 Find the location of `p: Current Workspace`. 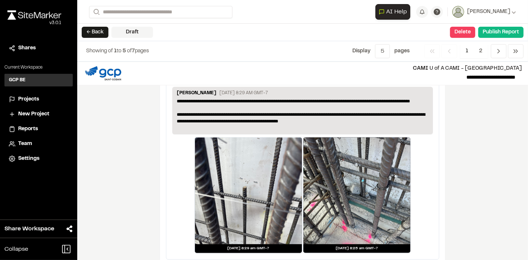

p: Current Workspace is located at coordinates (39, 68).